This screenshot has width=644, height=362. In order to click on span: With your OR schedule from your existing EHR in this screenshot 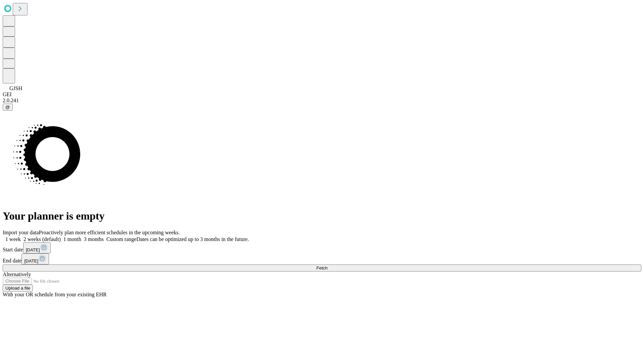, I will do `click(54, 294)`.